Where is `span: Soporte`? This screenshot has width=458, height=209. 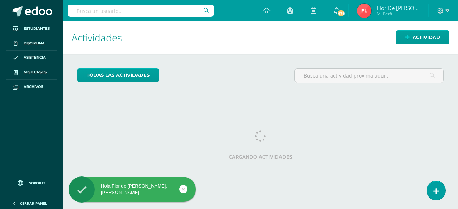 span: Soporte is located at coordinates (37, 183).